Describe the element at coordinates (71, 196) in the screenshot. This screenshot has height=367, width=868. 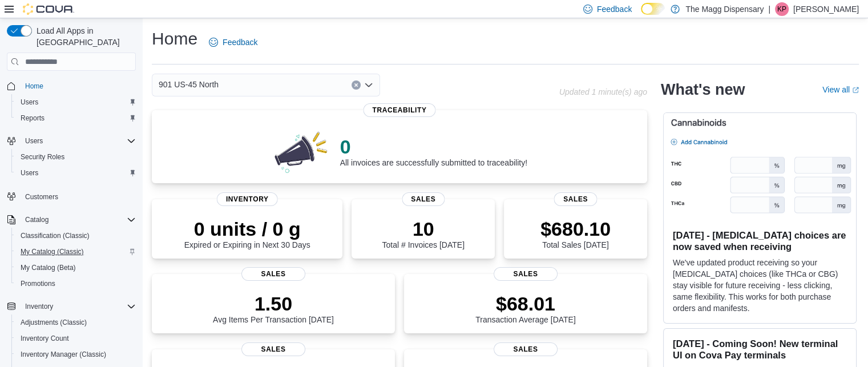
I see `button: Customers` at that location.